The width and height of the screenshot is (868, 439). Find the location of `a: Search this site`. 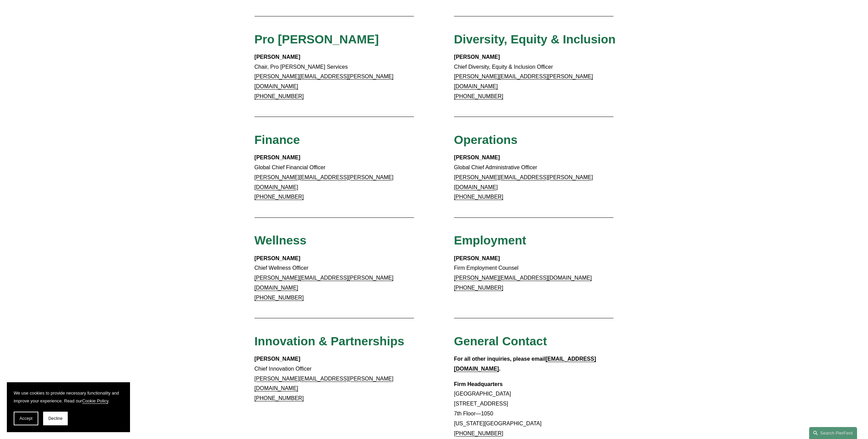

a: Search this site is located at coordinates (833, 433).